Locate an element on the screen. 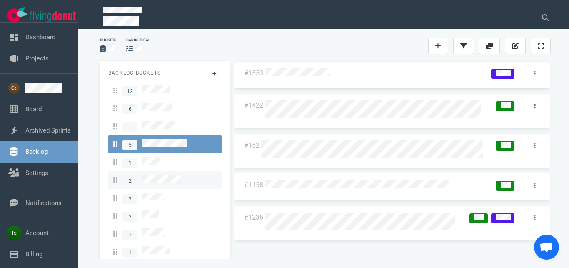 Image resolution: width=569 pixels, height=268 pixels. a: Backlog is located at coordinates (37, 152).